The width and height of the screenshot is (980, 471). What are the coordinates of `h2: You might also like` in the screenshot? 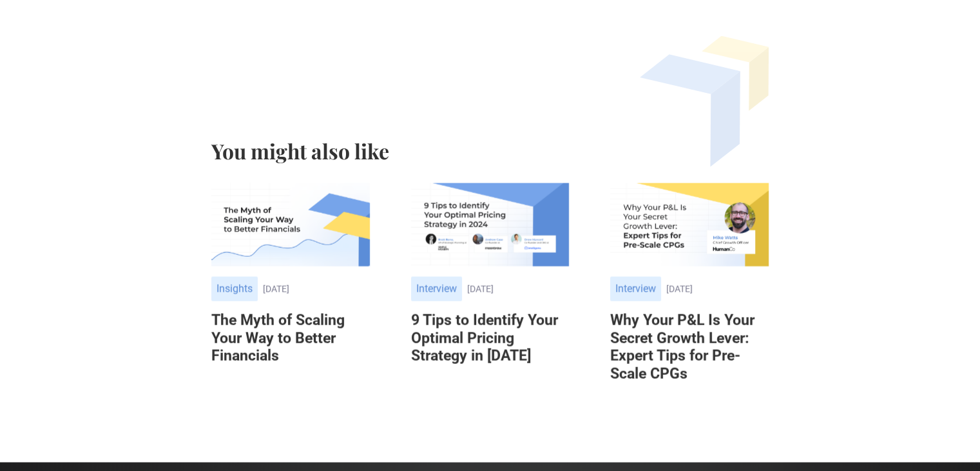 It's located at (490, 151).